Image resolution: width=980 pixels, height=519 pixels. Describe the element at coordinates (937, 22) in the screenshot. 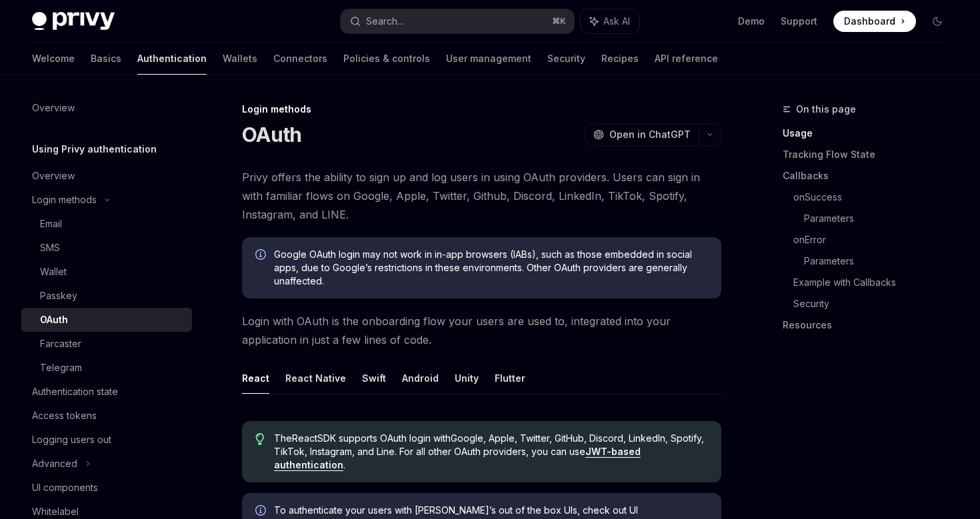

I see `button: Toggle dark mode` at that location.